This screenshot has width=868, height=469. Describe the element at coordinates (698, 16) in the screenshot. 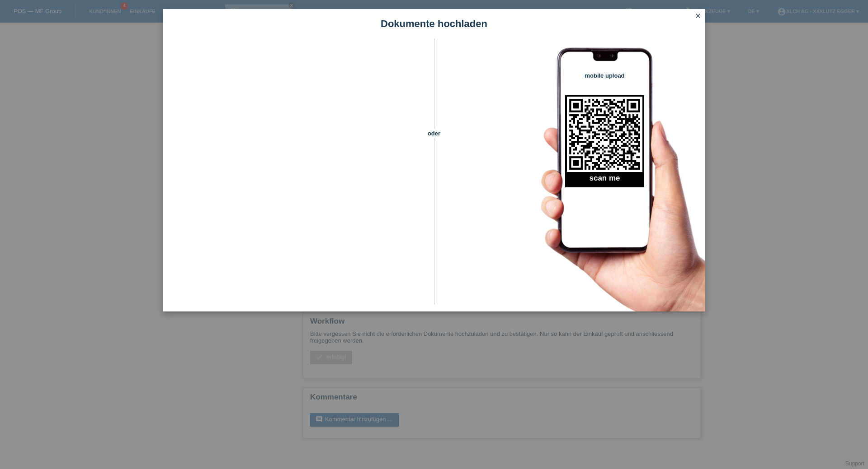

I see `i: close` at that location.